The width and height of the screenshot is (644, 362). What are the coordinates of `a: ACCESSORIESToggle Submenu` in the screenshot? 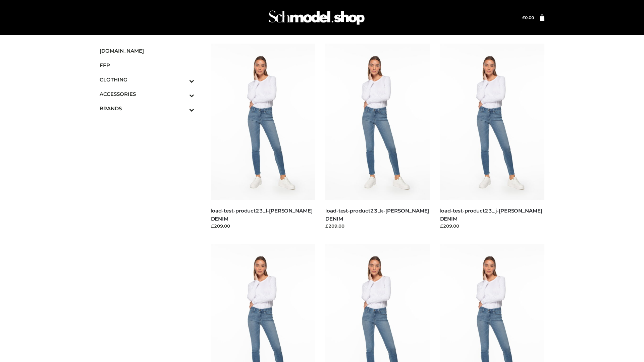 It's located at (147, 94).